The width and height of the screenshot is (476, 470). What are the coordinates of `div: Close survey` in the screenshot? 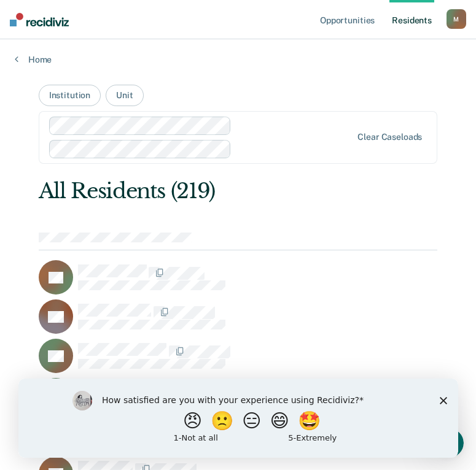 It's located at (425, 22).